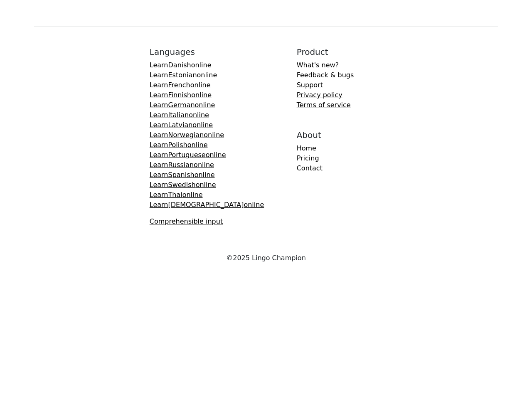  What do you see at coordinates (306, 148) in the screenshot?
I see `a: Home` at bounding box center [306, 148].